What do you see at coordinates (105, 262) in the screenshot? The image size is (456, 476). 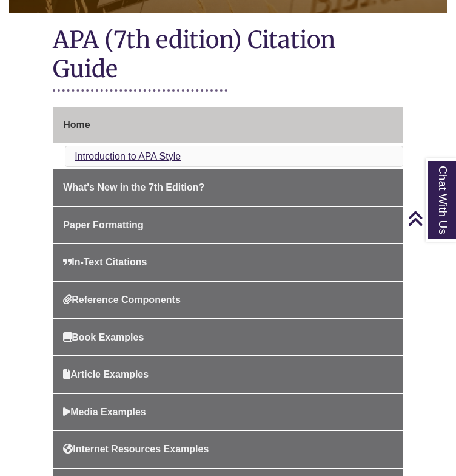 I see `span: In-Text Citations` at bounding box center [105, 262].